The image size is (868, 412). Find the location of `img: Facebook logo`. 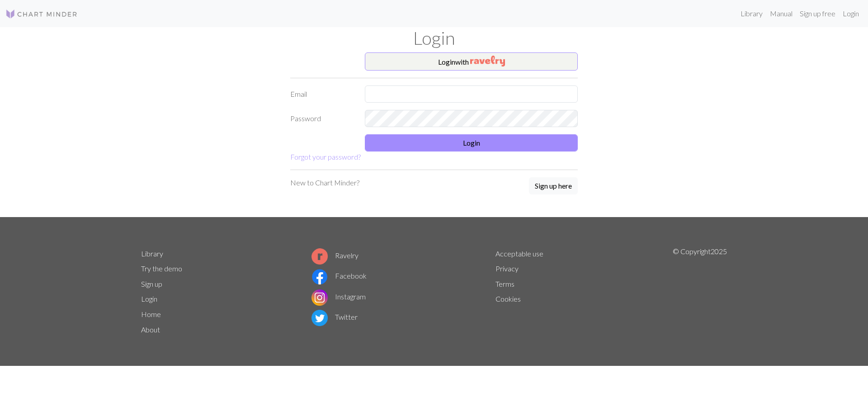

img: Facebook logo is located at coordinates (319, 277).